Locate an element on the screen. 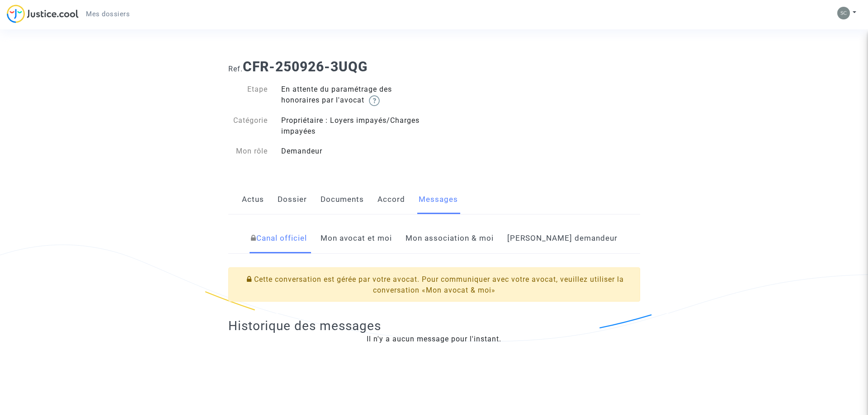 The width and height of the screenshot is (868, 415). a: Documents is located at coordinates (342, 199).